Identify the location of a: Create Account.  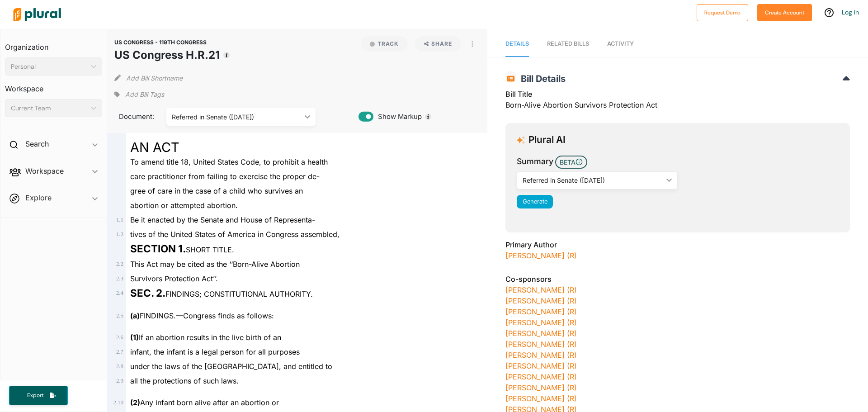
(784, 12).